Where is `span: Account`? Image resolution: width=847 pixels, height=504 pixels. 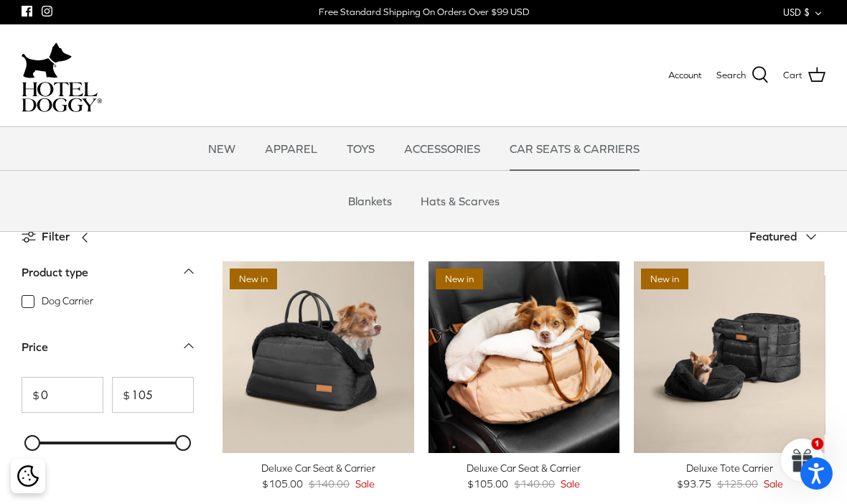
span: Account is located at coordinates (684, 75).